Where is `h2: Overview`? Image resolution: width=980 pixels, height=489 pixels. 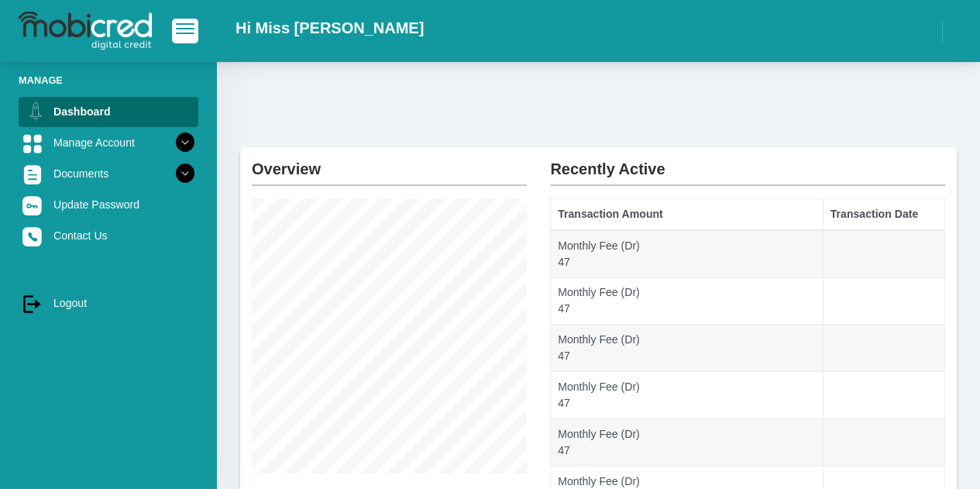
h2: Overview is located at coordinates (389, 163).